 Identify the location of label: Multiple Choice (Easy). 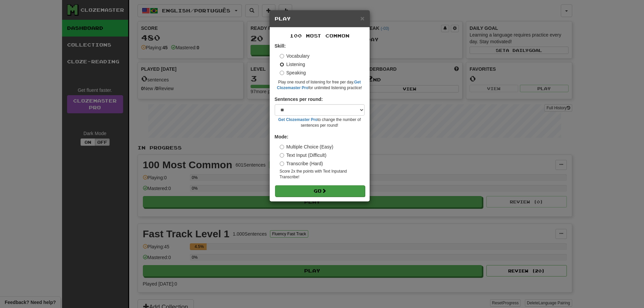
(306, 147).